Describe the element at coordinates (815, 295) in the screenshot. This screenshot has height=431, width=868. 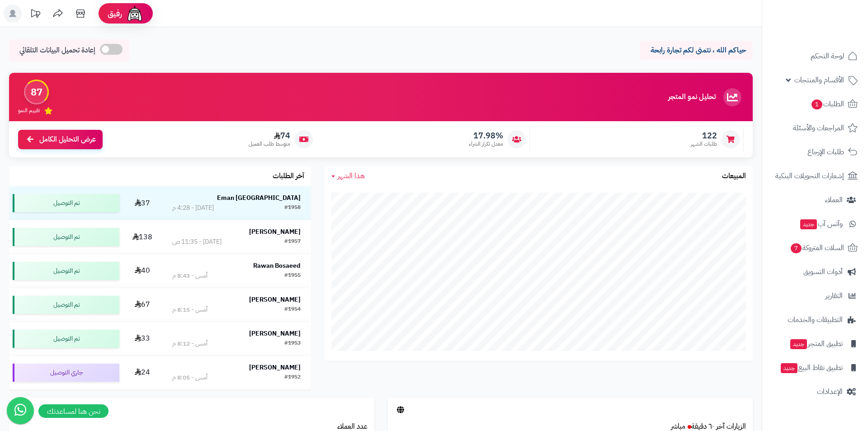
I see `a: التقارير` at that location.